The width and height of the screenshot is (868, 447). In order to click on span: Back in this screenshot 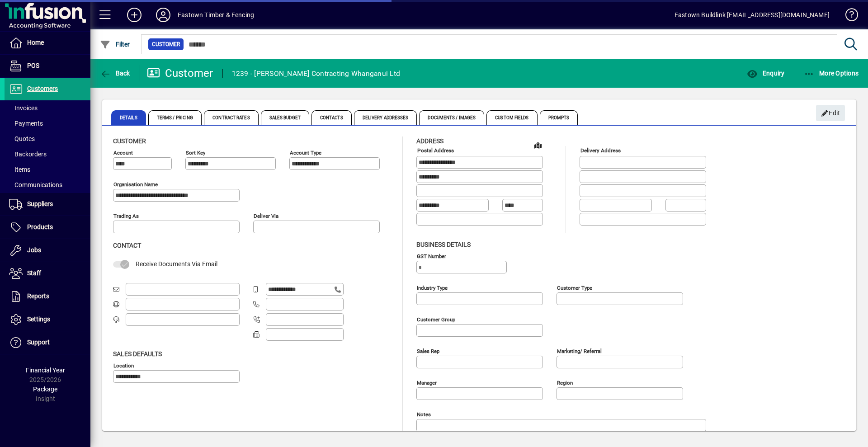, I will do `click(115, 73)`.